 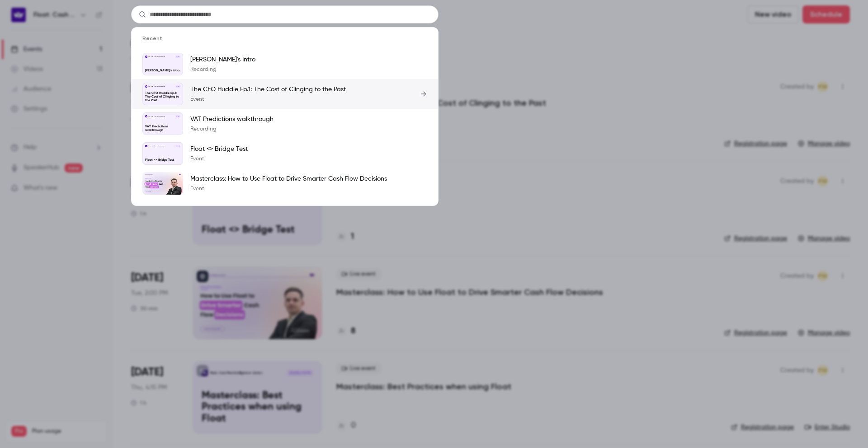 I want to click on img: The CFO Huddle Ep.1: The Cost of Clinging to the Past, so click(x=146, y=86).